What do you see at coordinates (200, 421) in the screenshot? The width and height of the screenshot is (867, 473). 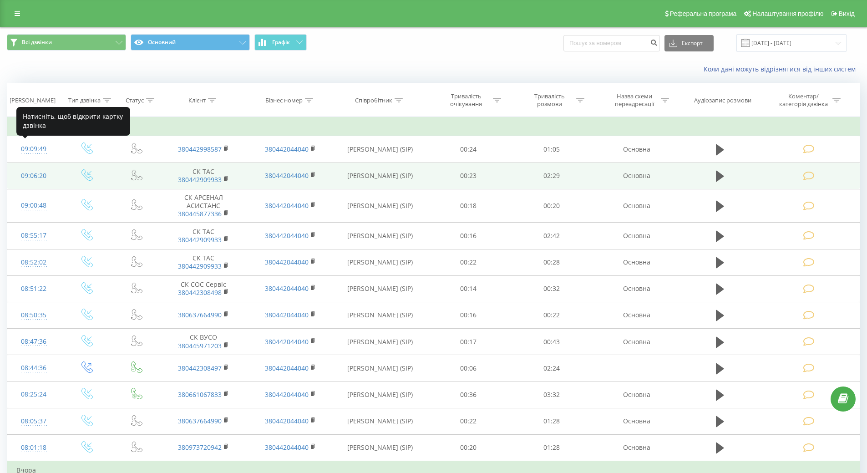 I see `a: 380637664990` at bounding box center [200, 421].